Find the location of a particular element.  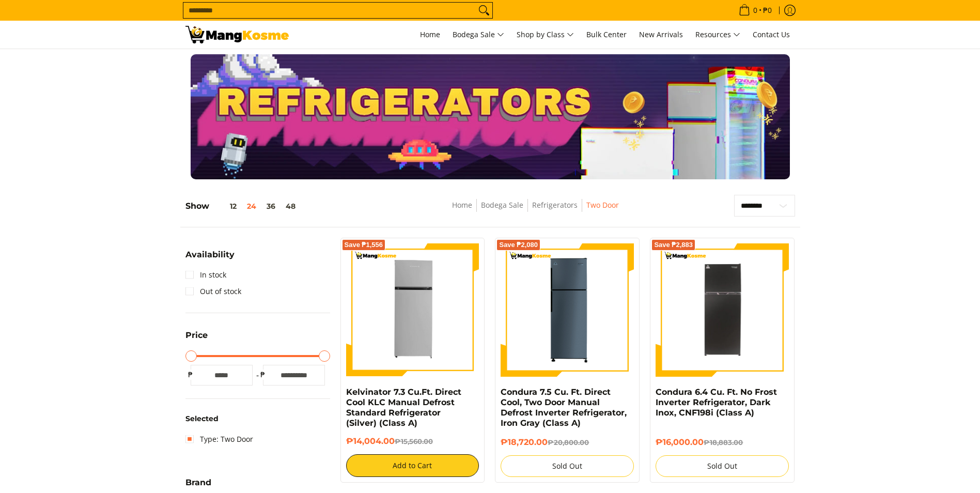

a: Refrigerators is located at coordinates (555, 205).